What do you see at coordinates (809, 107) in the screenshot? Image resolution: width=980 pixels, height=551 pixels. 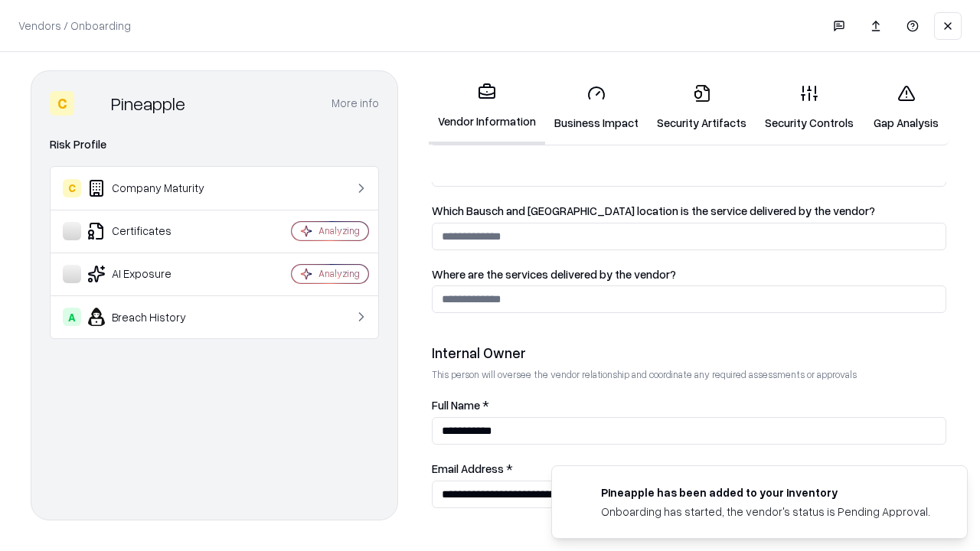 I see `a: Security Controls` at bounding box center [809, 107].